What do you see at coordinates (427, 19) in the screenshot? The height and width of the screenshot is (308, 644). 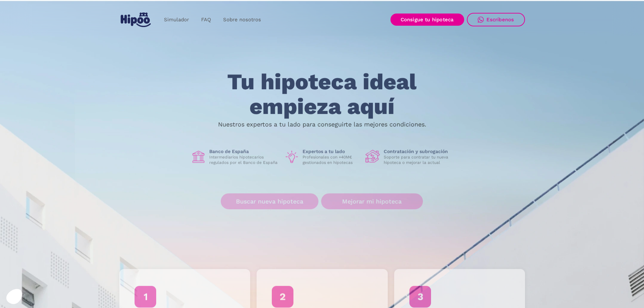 I see `a: Consigue tu hipoteca` at bounding box center [427, 19].